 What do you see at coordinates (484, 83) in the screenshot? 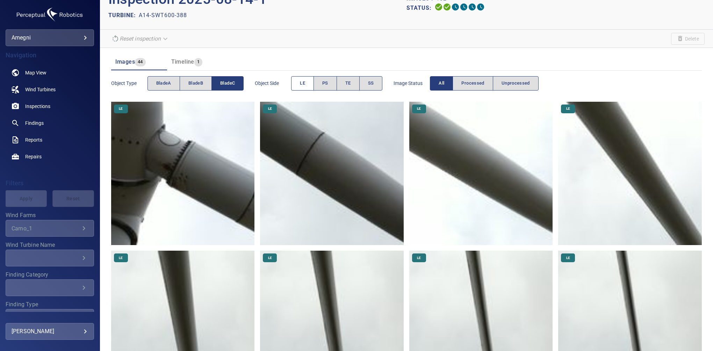
I see `div: imageStatus` at bounding box center [484, 83].